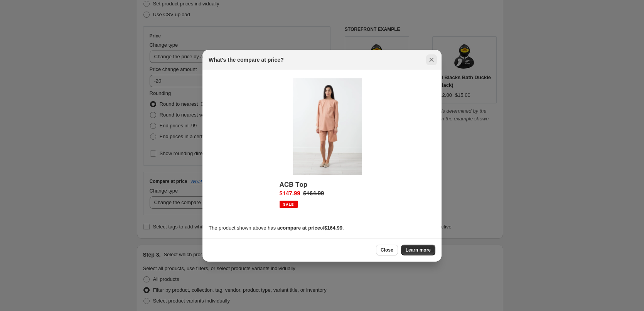 This screenshot has width=644, height=311. Describe the element at coordinates (333, 228) in the screenshot. I see `b: $164.99` at that location.